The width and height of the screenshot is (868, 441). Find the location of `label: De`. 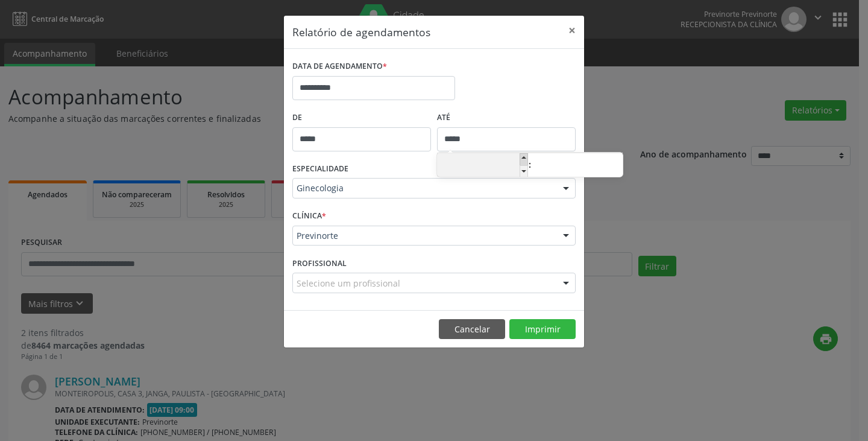

label: De is located at coordinates (362, 117).